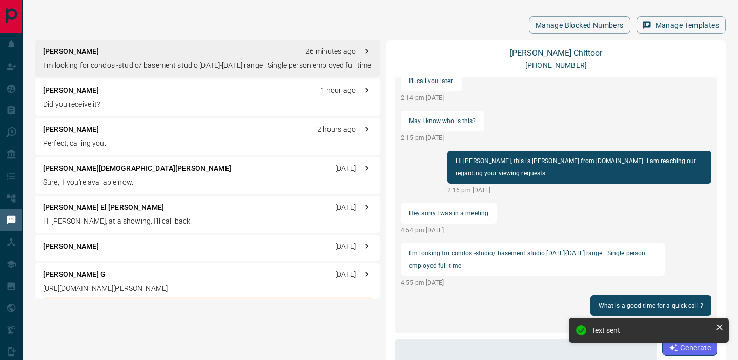 The image size is (738, 360). I want to click on p: Did you receive it?, so click(208, 104).